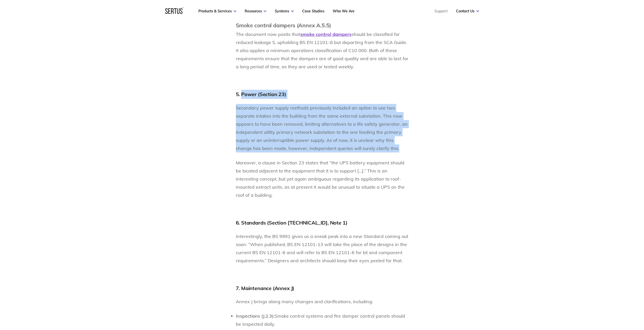 The image size is (644, 330). What do you see at coordinates (320, 179) in the screenshot?
I see `span: Moreover, a clause in Section 23 states that “the UPS battery equipment should be located adjacen...` at bounding box center [320, 179].